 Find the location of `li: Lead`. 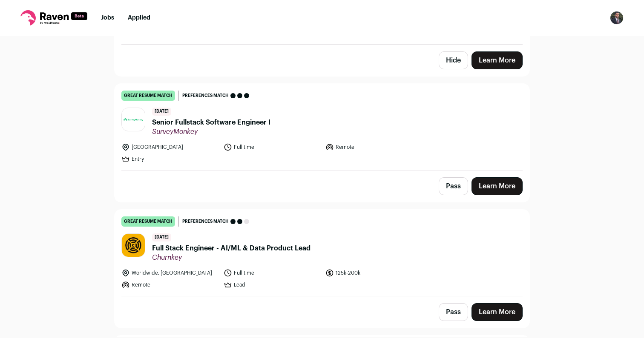

li: Lead is located at coordinates (272, 285).